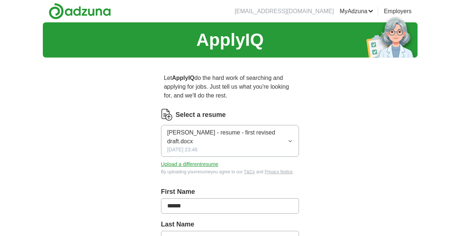 The height and width of the screenshot is (236, 460). Describe the element at coordinates (249, 172) in the screenshot. I see `a: T&Cs` at that location.